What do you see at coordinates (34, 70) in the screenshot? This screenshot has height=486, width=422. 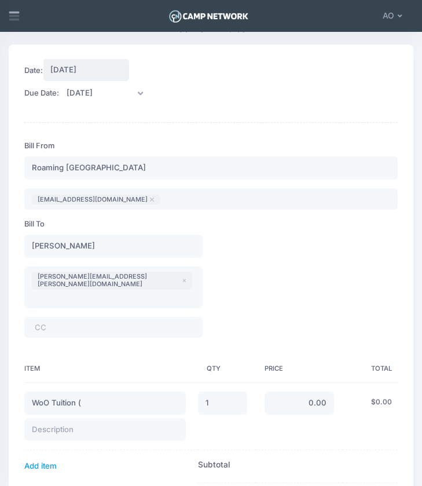 I see `div: Date:` at bounding box center [34, 70].